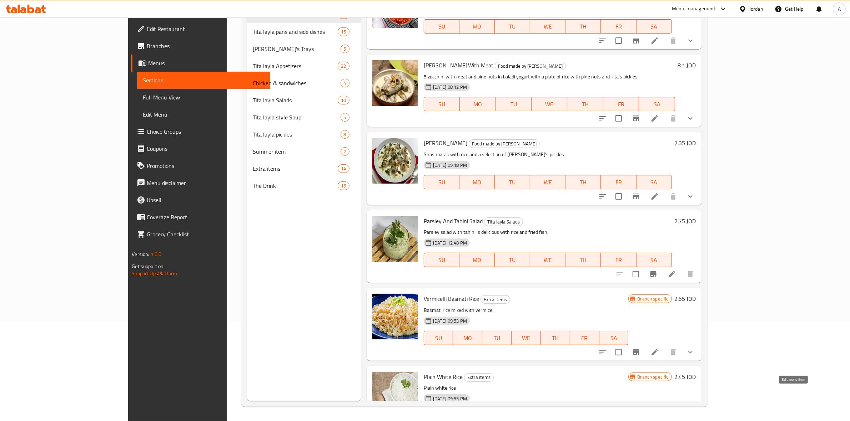  What do you see at coordinates (652, 377) in the screenshot?
I see `span: Branch specific` at bounding box center [652, 377].